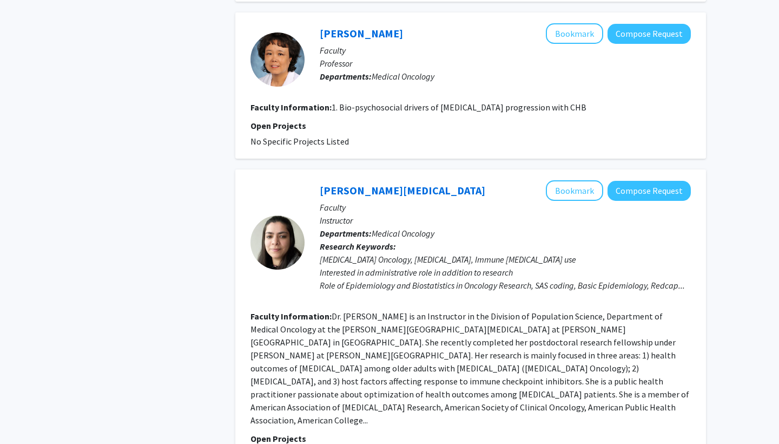 This screenshot has height=444, width=779. I want to click on p: Professor, so click(505, 63).